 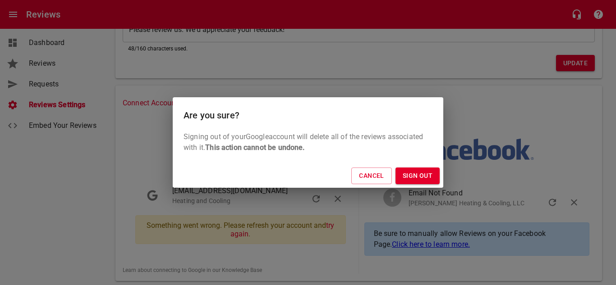 I want to click on button: Cancel, so click(x=371, y=176).